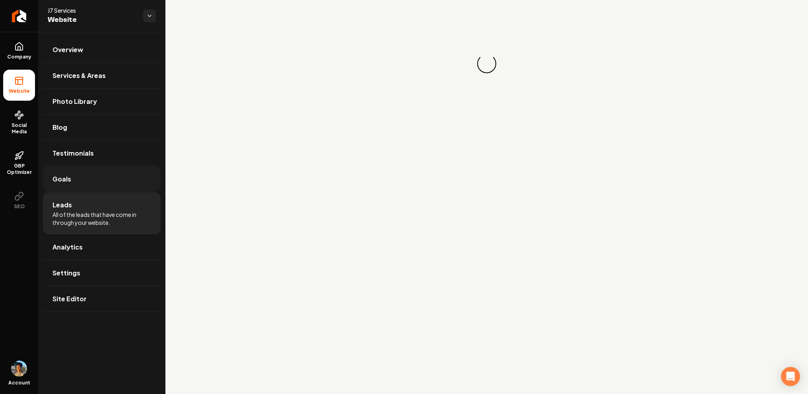 The image size is (808, 394). I want to click on span: Leads, so click(62, 205).